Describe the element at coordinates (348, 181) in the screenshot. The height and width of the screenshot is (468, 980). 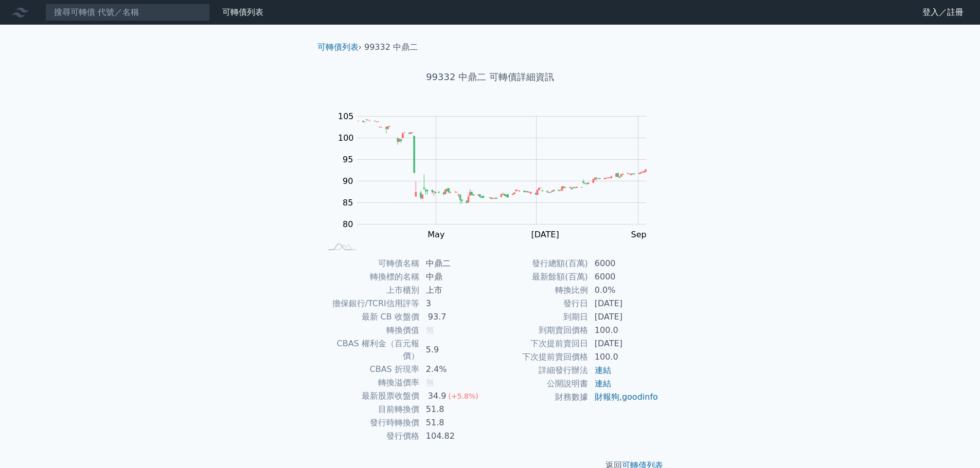
I see `tspan: 90` at that location.